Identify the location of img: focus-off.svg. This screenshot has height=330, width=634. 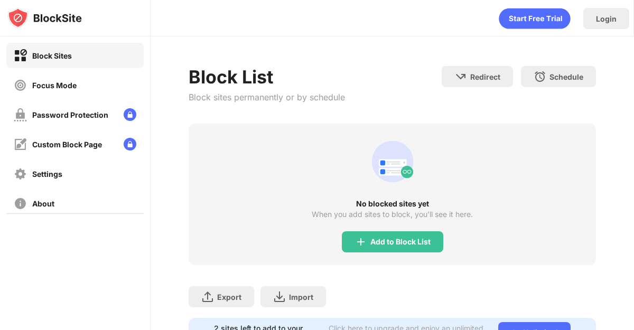
(20, 85).